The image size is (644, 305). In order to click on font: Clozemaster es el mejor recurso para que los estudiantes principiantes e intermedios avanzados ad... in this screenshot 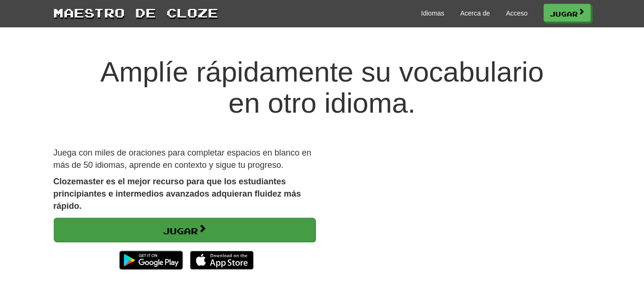, I will do `click(177, 194)`.